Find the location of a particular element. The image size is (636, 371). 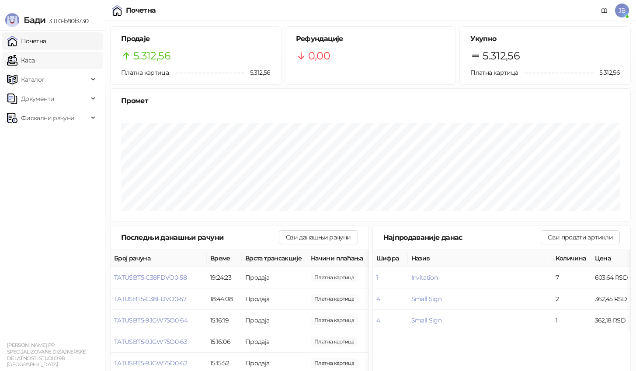

h5: Рефундације is located at coordinates (370, 39).